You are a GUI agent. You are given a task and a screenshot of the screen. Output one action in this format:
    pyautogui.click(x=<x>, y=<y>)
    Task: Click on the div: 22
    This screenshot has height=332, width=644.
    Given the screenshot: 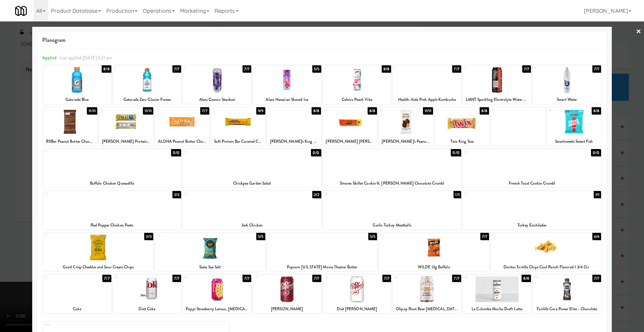 What is the action you would take?
    pyautogui.click(x=498, y=152)
    